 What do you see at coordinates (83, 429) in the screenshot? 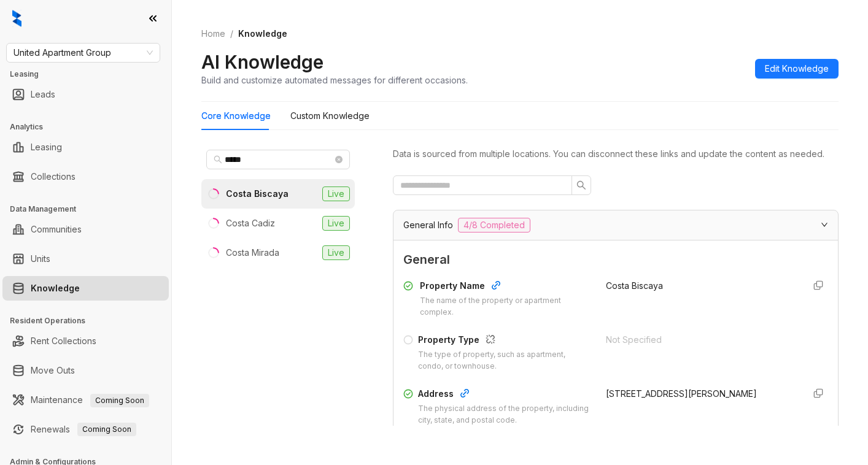
I see `a: RenewalsComing Soon` at bounding box center [83, 429].